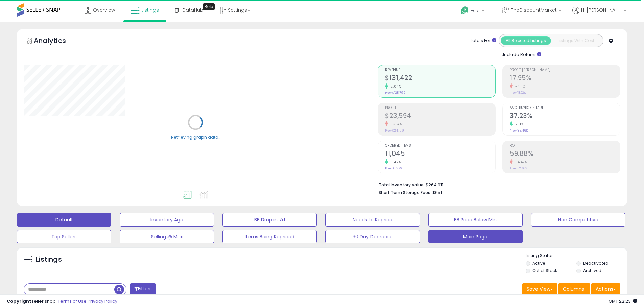 Image resolution: width=644 pixels, height=308 pixels. I want to click on button: Non Competitive, so click(578, 220).